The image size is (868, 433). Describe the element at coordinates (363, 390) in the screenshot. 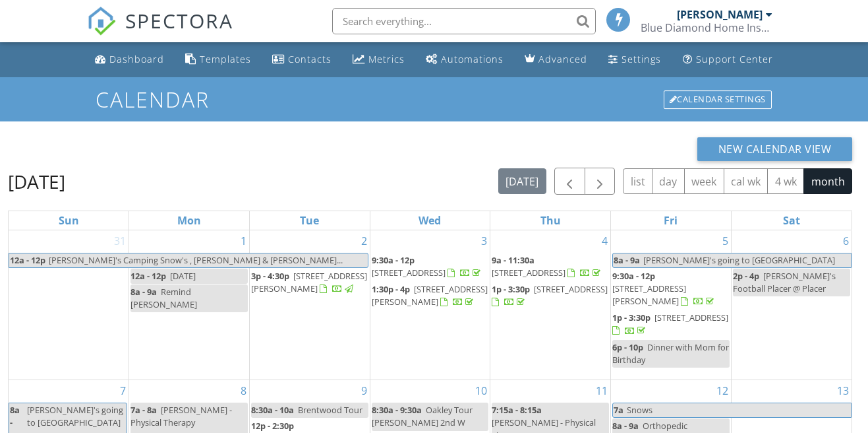

I see `a: Go to September 9, 2025` at that location.